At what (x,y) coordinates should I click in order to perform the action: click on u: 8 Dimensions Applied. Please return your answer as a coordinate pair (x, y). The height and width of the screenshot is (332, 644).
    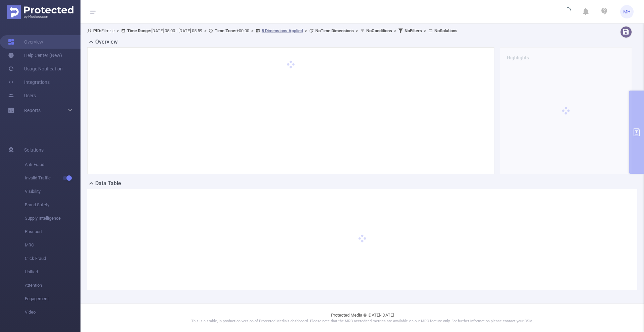
    Looking at the image, I should click on (282, 30).